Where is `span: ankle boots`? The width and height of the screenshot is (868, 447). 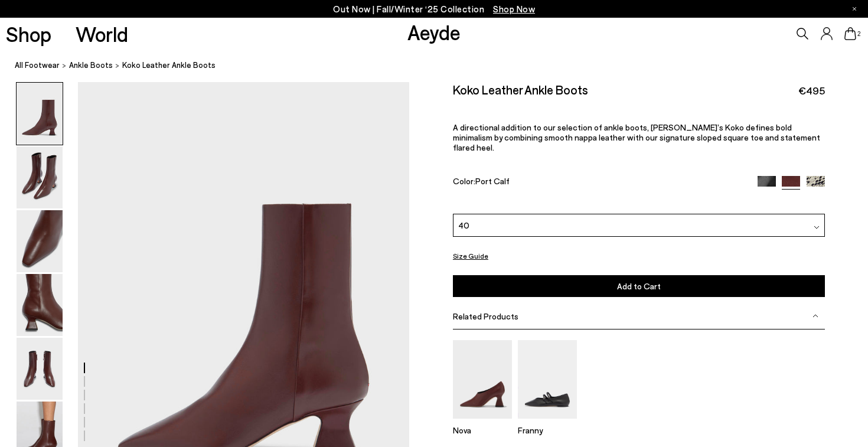
span: ankle boots is located at coordinates (91, 65).